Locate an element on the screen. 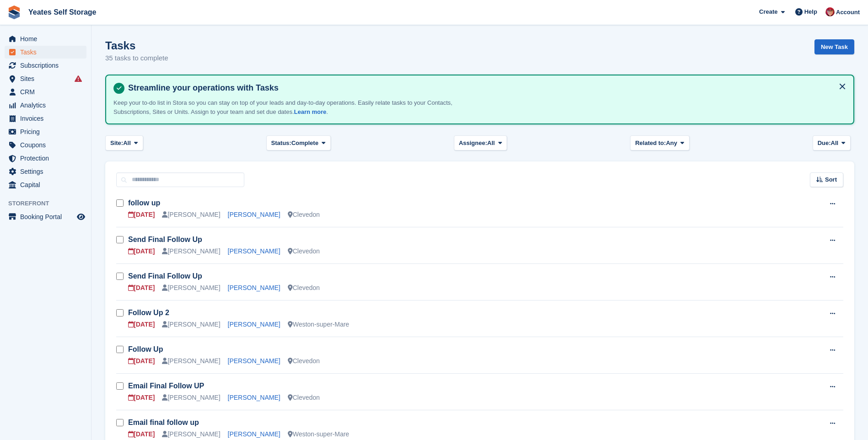  button: Assignee: All is located at coordinates (481, 143).